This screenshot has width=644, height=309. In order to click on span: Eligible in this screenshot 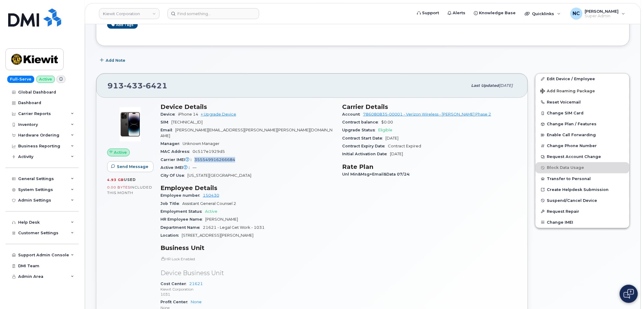, I will do `click(386, 130)`.